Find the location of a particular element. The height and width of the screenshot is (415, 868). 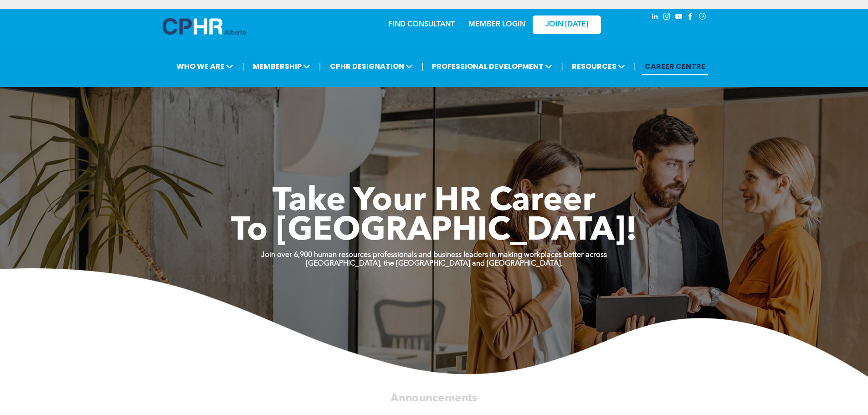

span: RESOURCES is located at coordinates (598, 66).